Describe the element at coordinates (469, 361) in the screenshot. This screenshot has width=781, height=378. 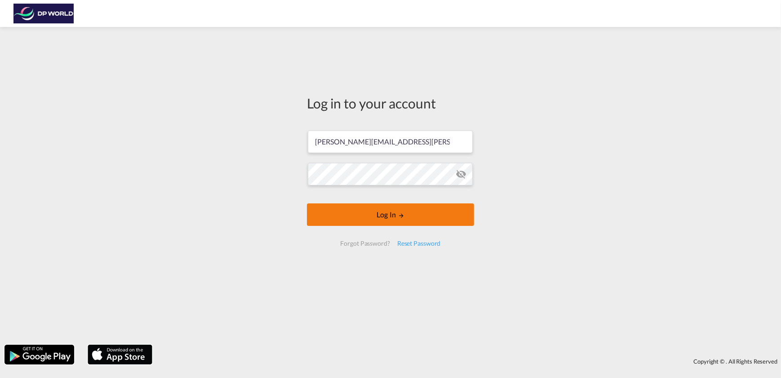
I see `div: Copyright © . All Rights Reserved` at that location.